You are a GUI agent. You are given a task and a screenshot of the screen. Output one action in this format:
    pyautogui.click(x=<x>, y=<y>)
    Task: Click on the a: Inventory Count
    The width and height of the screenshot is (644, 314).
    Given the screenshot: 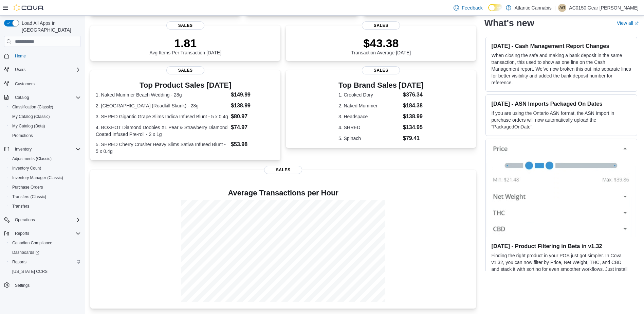 What is the action you would take?
    pyautogui.click(x=27, y=168)
    